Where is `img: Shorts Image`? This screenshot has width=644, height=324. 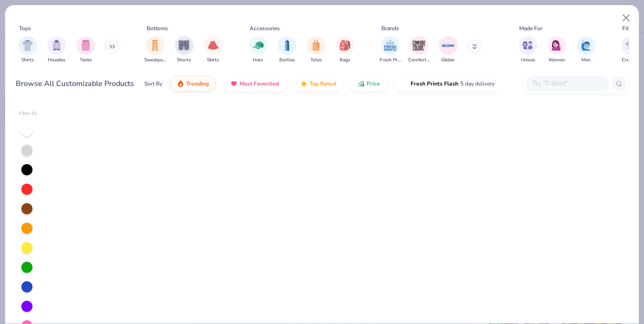 img: Shorts Image is located at coordinates (184, 45).